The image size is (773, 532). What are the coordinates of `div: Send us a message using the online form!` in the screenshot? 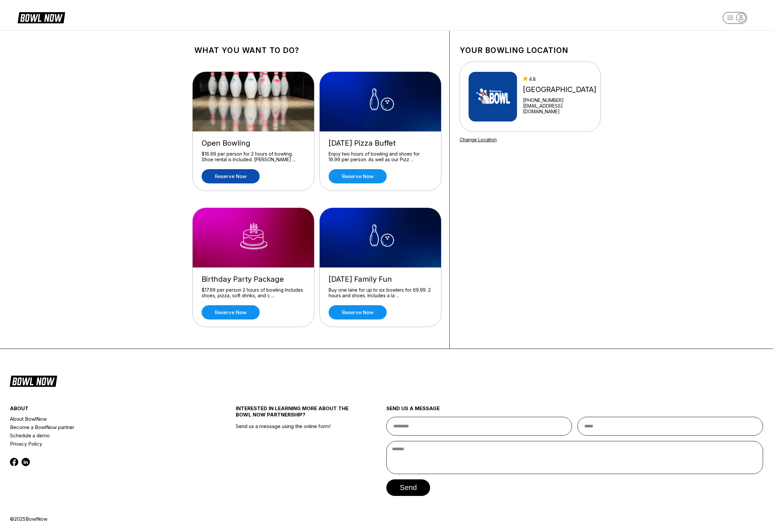 It's located at (292, 453).